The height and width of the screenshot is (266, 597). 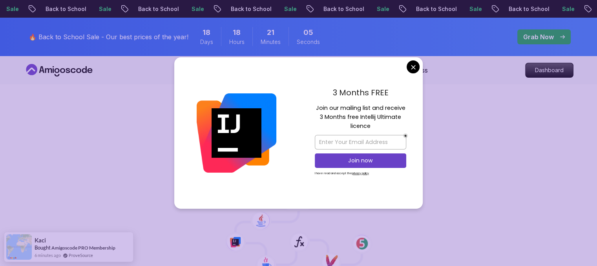 What do you see at coordinates (549, 70) in the screenshot?
I see `a: Dashboard` at bounding box center [549, 70].